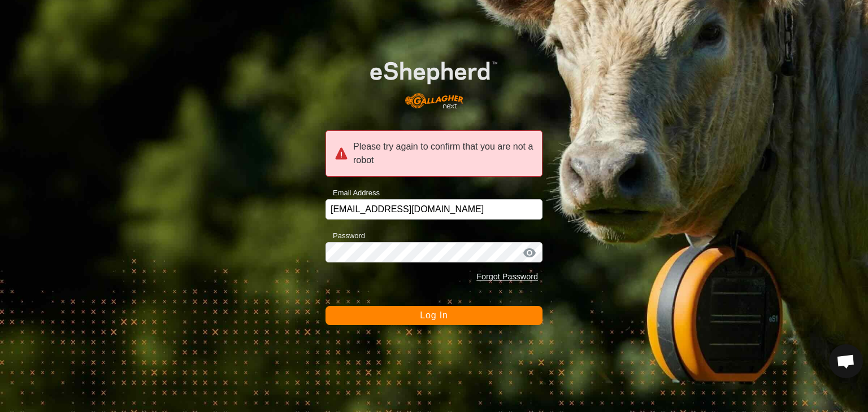 Image resolution: width=868 pixels, height=412 pixels. What do you see at coordinates (434, 210) in the screenshot?
I see `input: Email Address` at bounding box center [434, 210].